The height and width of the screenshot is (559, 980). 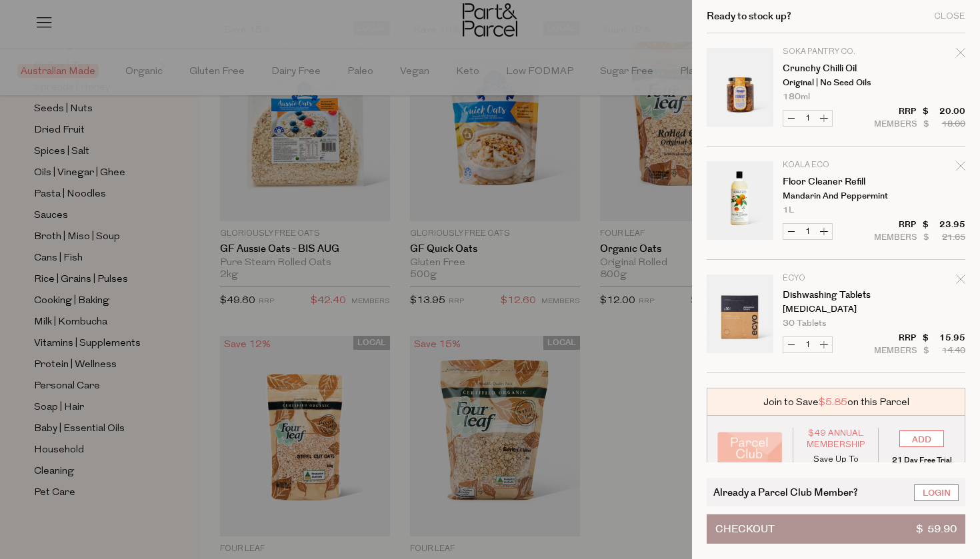 What do you see at coordinates (834, 278) in the screenshot?
I see `p: Ecyo` at bounding box center [834, 278].